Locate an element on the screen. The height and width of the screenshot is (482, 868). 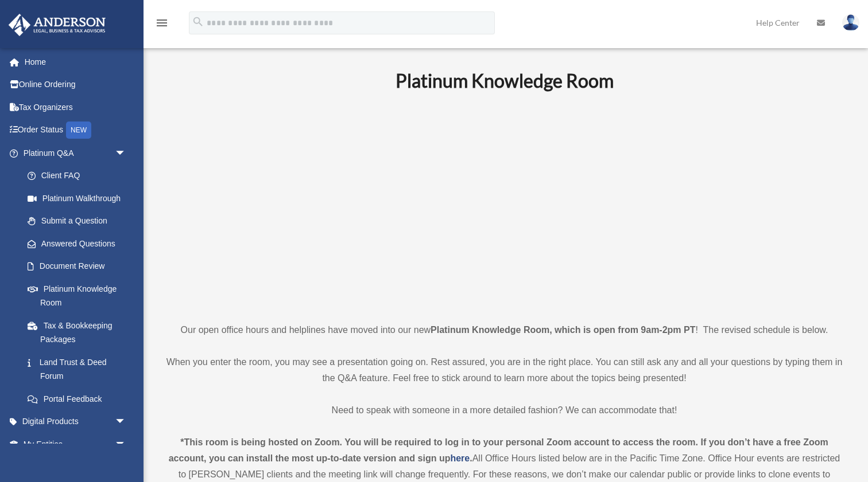
img: Anderson Advisors Platinum Portal is located at coordinates (57, 25).